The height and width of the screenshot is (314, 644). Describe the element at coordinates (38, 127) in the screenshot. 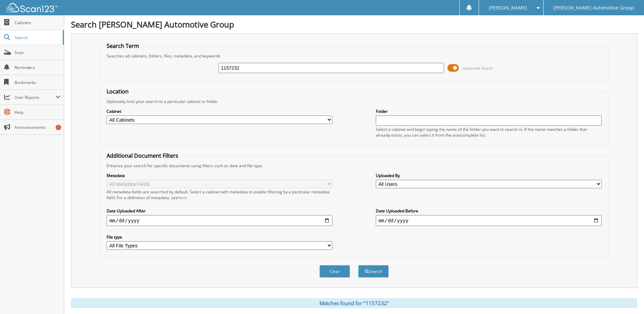

I see `span: Announcements` at that location.